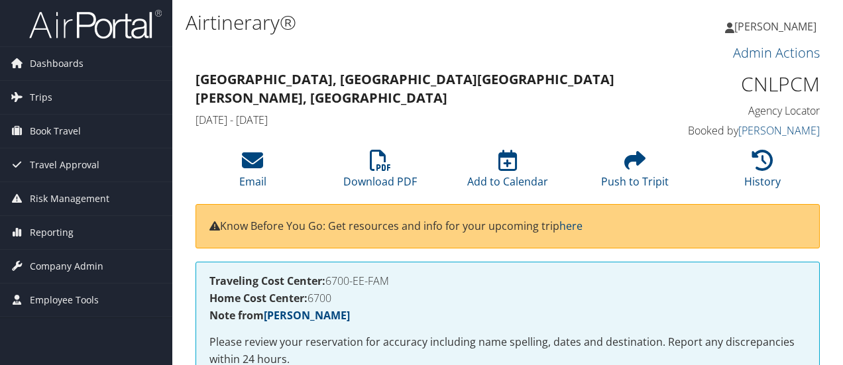 The image size is (843, 365). What do you see at coordinates (66, 266) in the screenshot?
I see `span: Company Admin` at bounding box center [66, 266].